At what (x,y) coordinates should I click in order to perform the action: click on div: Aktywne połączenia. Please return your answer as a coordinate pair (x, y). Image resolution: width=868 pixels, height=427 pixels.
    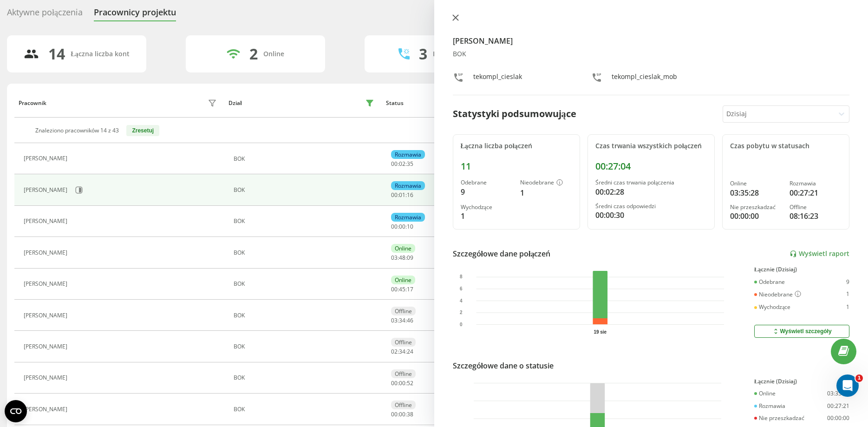
    Looking at the image, I should click on (45, 14).